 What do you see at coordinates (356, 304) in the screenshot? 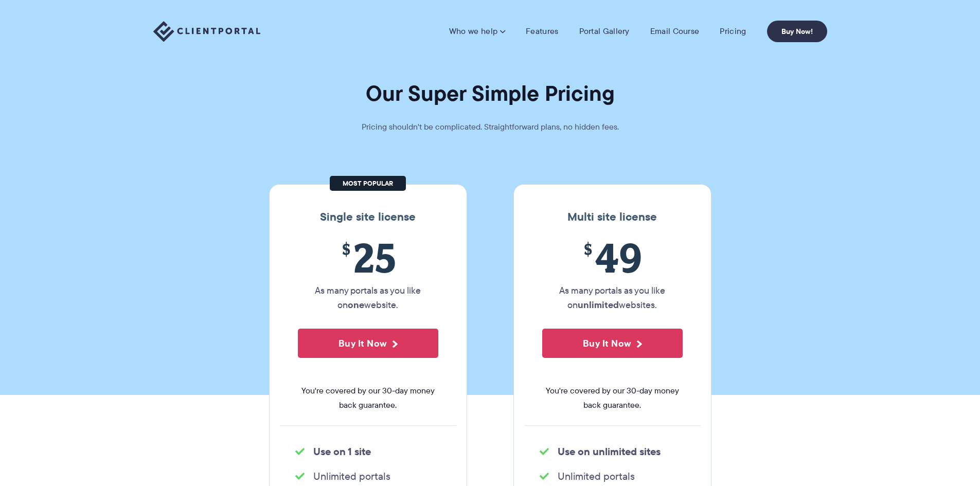
I see `strong: one` at bounding box center [356, 304].